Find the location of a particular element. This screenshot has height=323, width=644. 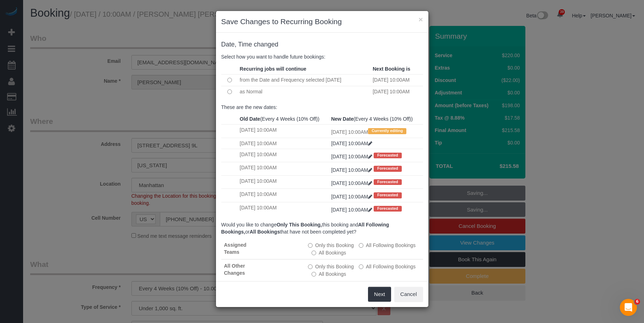

strong: Next Booking is is located at coordinates (392, 69).